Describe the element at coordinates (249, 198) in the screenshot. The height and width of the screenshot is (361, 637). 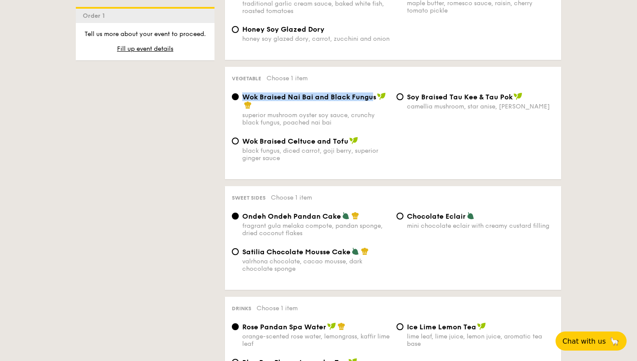
I see `span: Sweet sides` at that location.